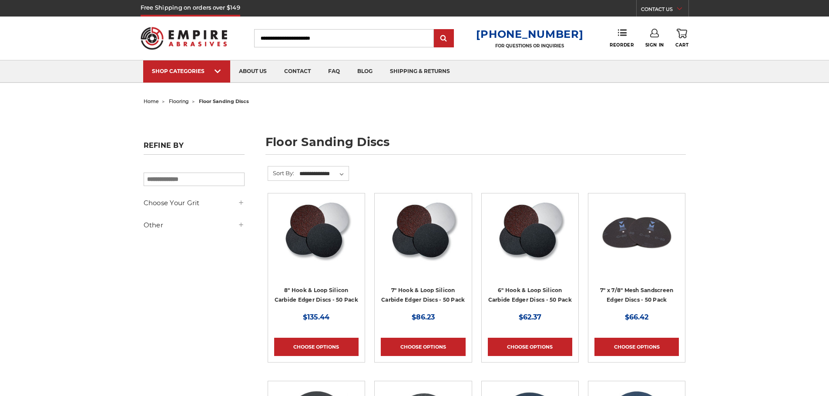  I want to click on span: $86.23, so click(423, 317).